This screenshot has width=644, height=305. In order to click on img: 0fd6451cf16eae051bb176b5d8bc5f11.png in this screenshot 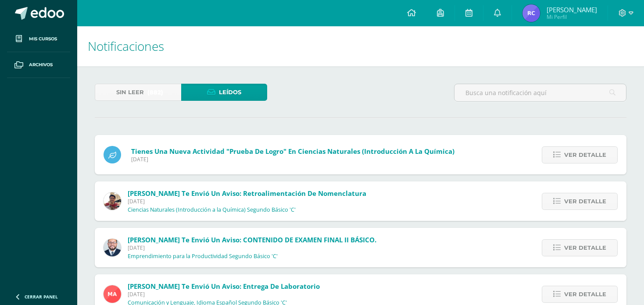, I will do `click(112, 294)`.